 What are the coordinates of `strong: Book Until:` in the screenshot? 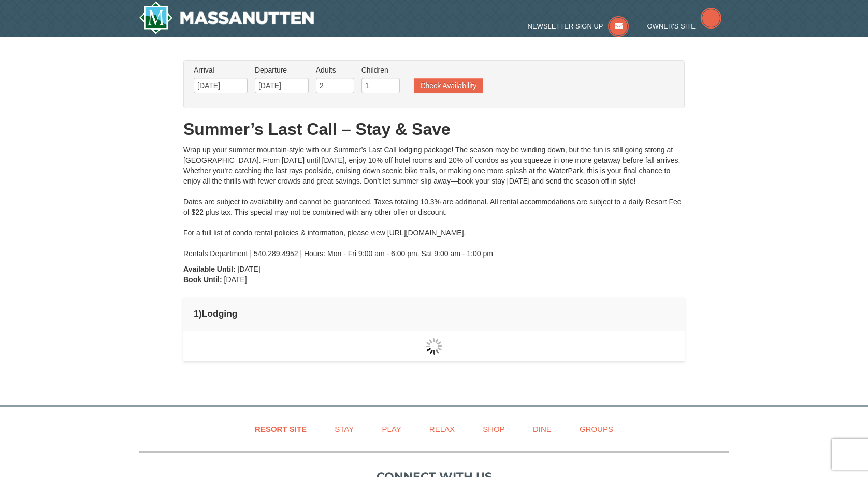 It's located at (203, 279).